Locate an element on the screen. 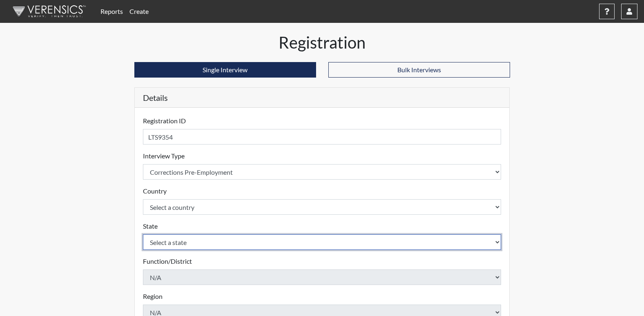 Image resolution: width=644 pixels, height=316 pixels. input: Insert a Registration ID, which needs to be a unique alphanumeric value for each interviewee is located at coordinates (322, 137).